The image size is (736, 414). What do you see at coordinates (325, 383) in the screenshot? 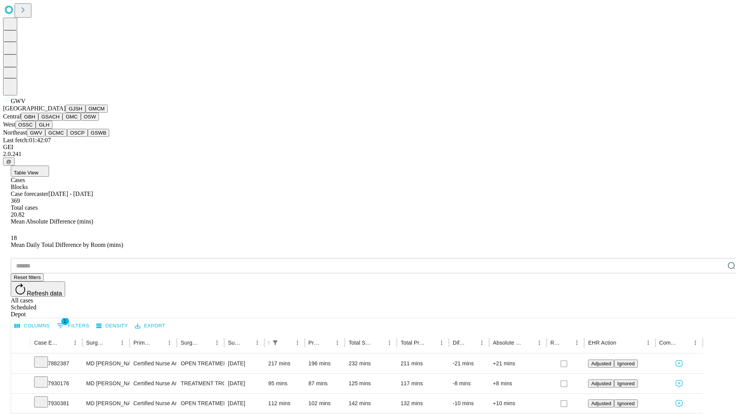
I see `div: 87 mins` at bounding box center [325, 383].